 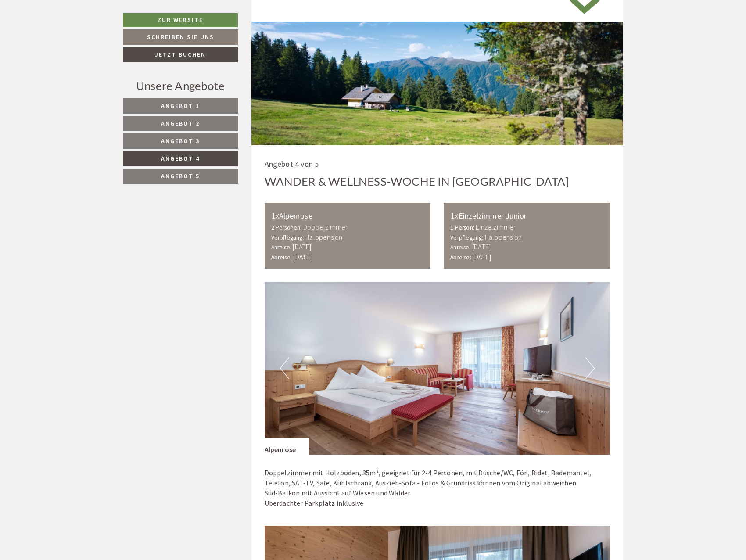 What do you see at coordinates (180, 20) in the screenshot?
I see `a: Zur Website` at bounding box center [180, 20].